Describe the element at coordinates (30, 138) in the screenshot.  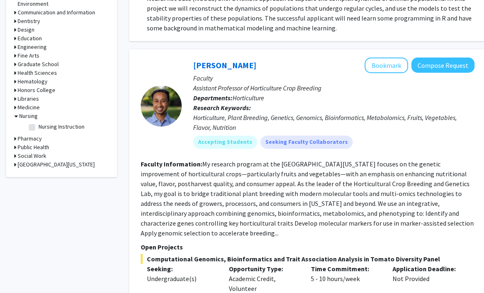
I see `h3: Pharmacy` at that location.